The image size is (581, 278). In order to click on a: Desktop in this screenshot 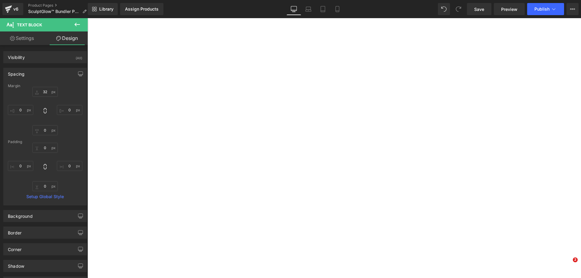, I will do `click(294, 9)`.